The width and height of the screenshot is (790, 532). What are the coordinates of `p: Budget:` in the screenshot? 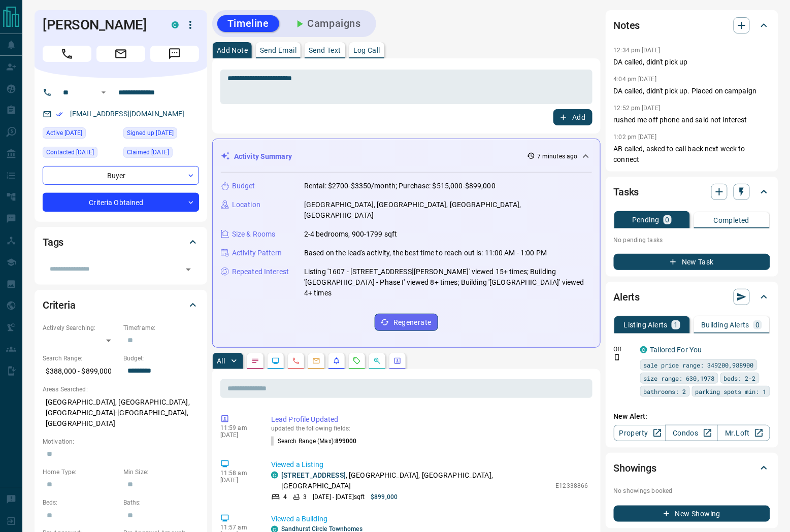 It's located at (161, 359).